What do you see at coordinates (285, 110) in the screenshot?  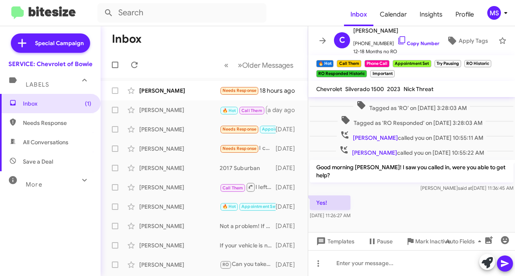 I see `div: a day ago` at bounding box center [285, 110].